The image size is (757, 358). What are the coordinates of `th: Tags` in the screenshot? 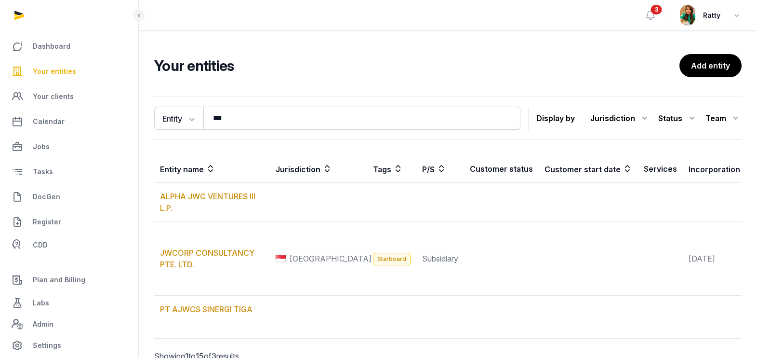 It's located at (392, 169).